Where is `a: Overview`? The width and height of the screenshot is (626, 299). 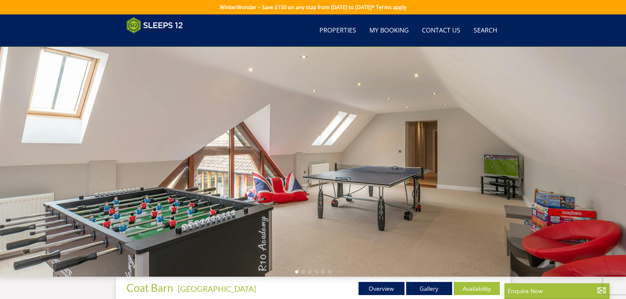
a: Overview is located at coordinates (382, 289).